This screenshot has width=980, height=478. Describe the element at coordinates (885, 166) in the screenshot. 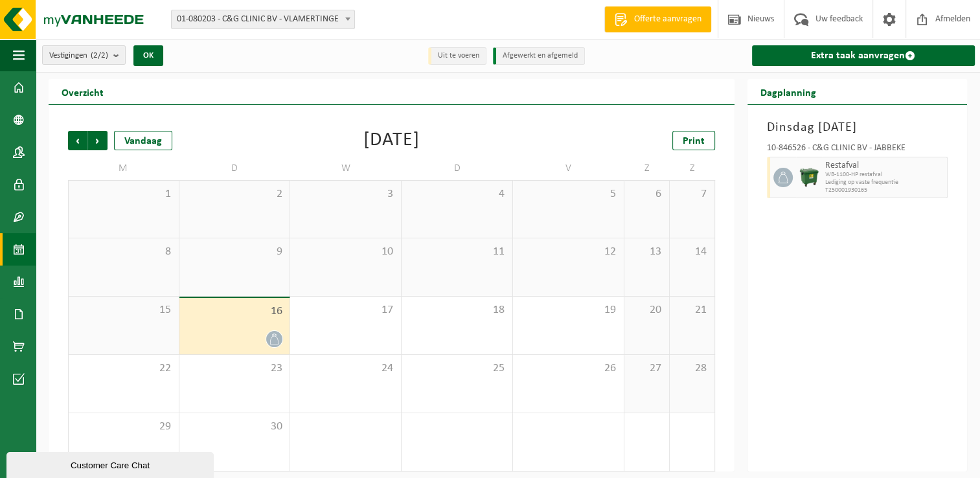

I see `span: Restafval` at that location.